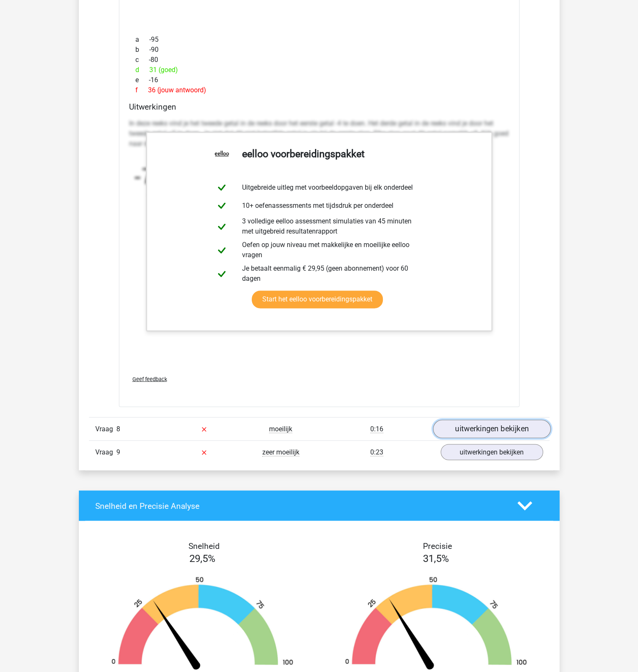 The width and height of the screenshot is (638, 672). I want to click on h4: Uitwerkingen, so click(319, 107).